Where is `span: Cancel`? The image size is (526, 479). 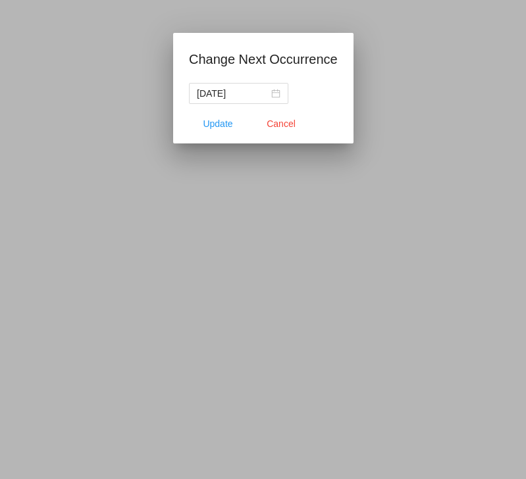
span: Cancel is located at coordinates (281, 124).